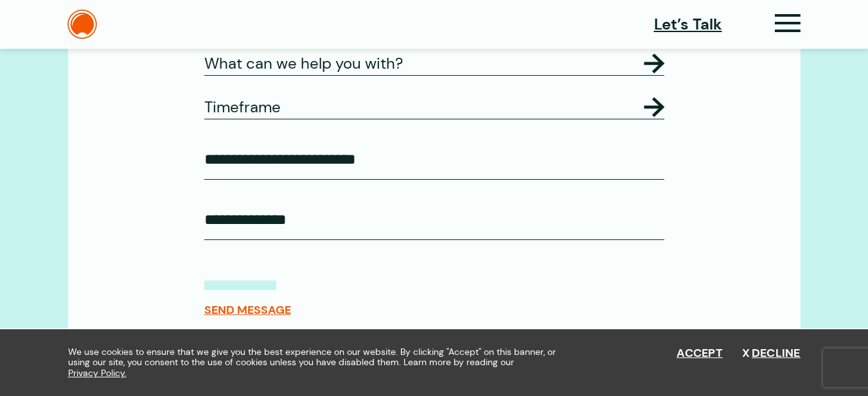  Describe the element at coordinates (82, 24) in the screenshot. I see `img: The Daylight Studio Logo` at that location.